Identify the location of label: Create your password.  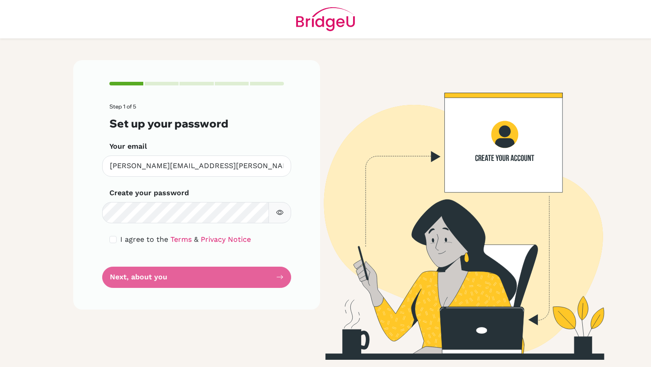
(149, 193).